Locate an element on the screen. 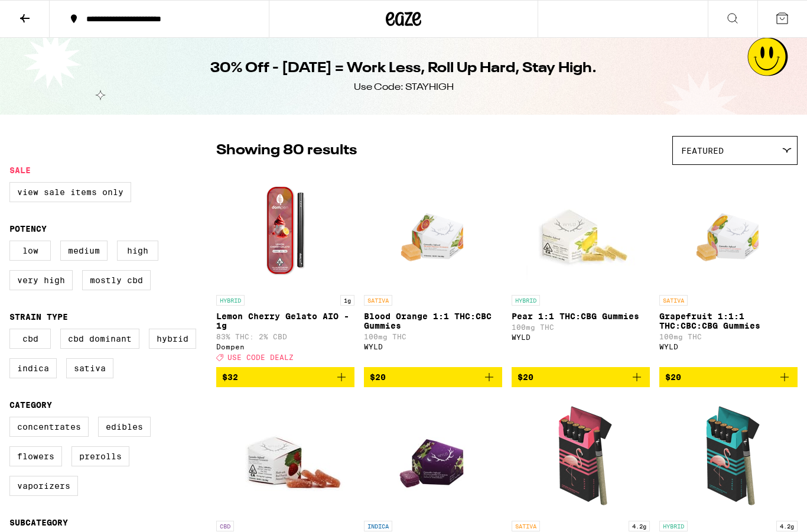 The height and width of the screenshot is (532, 807). a: Open page for Lemon Cherry Gelato AIO - 1g from Dompen is located at coordinates (286, 269).